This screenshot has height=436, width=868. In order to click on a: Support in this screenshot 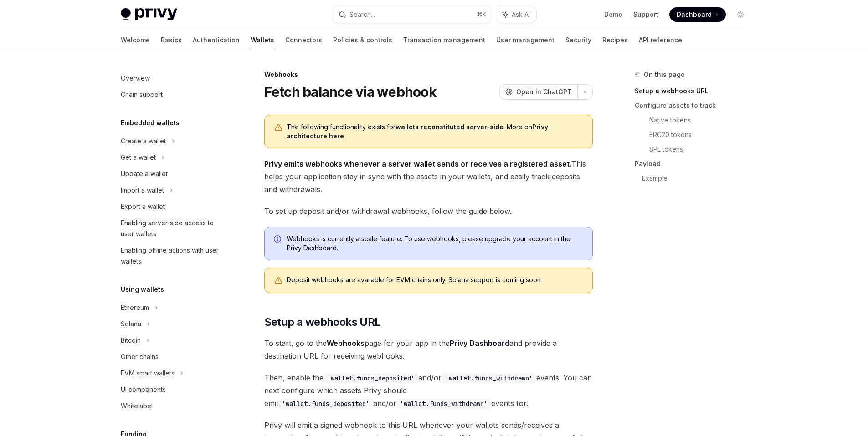, I will do `click(646, 14)`.